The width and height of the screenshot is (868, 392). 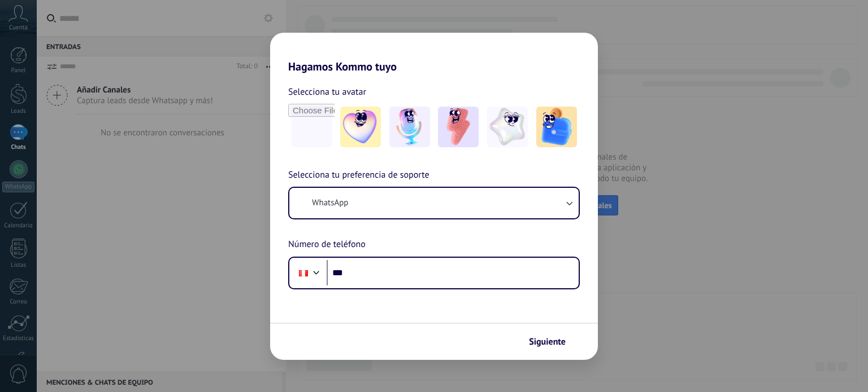 What do you see at coordinates (434, 53) in the screenshot?
I see `h2: Hagamos Kommo tuyo` at bounding box center [434, 53].